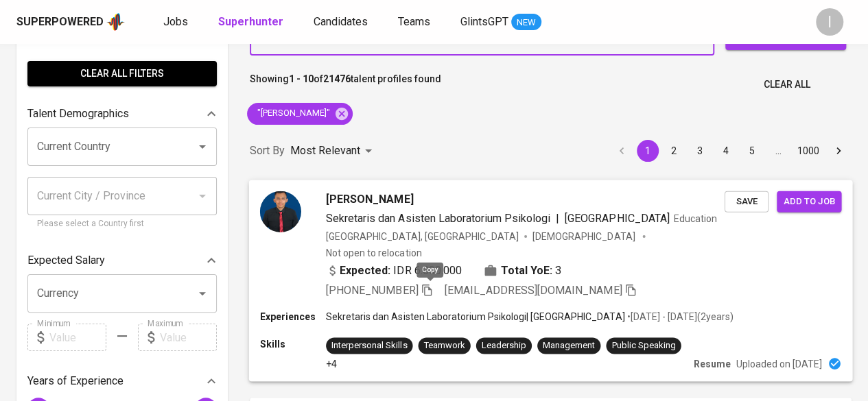 Image resolution: width=868 pixels, height=401 pixels. Describe the element at coordinates (569, 346) in the screenshot. I see `div: Management` at that location.